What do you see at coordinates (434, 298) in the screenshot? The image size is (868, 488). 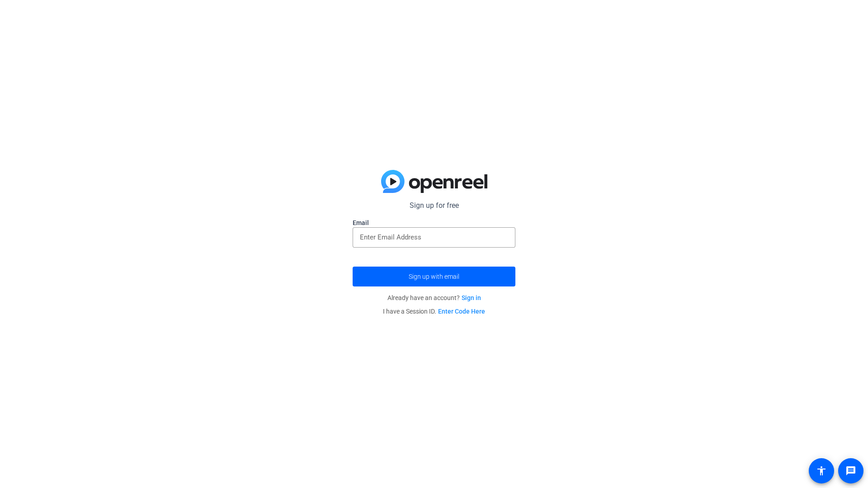 I see `span: Already have an account?` at bounding box center [434, 298].